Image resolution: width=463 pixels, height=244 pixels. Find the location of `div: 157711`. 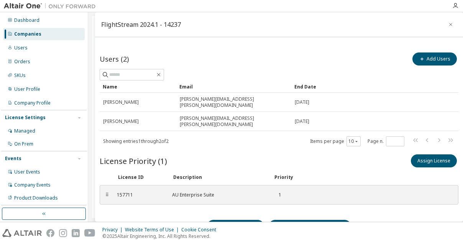

div: 157711 is located at coordinates (140, 195).